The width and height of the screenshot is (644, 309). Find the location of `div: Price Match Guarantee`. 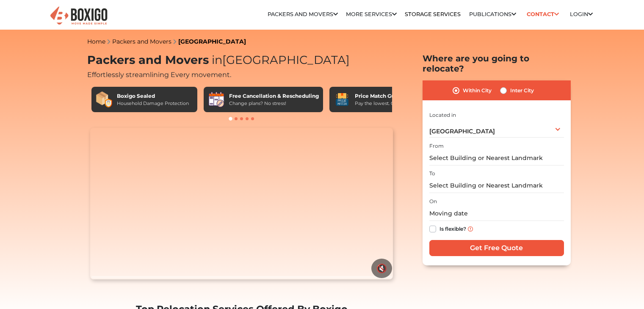

div: Price Match Guarantee is located at coordinates (387, 96).